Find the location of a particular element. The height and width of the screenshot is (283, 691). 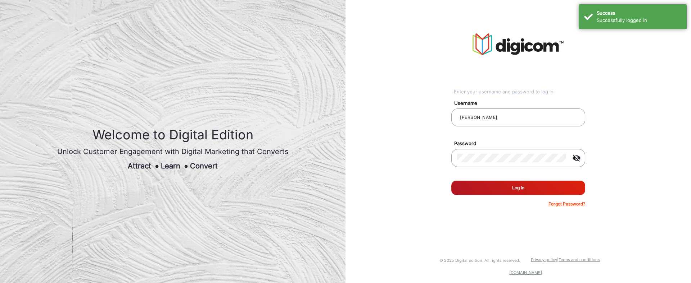

button: Log In is located at coordinates (518, 188).